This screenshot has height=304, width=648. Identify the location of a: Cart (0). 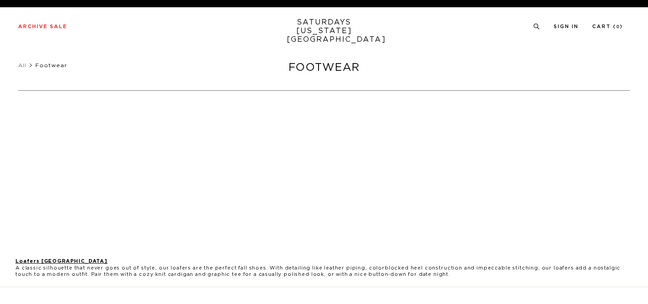
(607, 26).